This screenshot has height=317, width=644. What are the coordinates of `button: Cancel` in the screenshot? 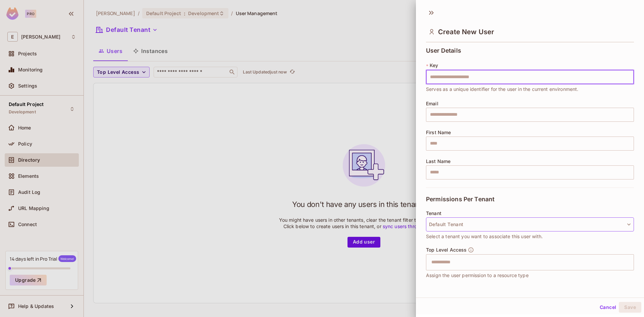 It's located at (608, 307).